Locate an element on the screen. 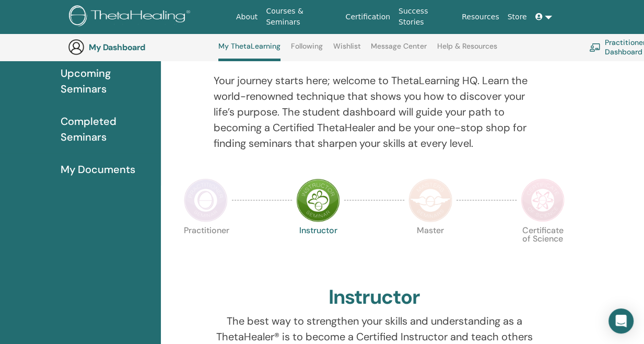 The height and width of the screenshot is (344, 644). p: Your journey starts here; welcome to ThetaLearning HQ. Learn the world-renowned technique that sh... is located at coordinates (375, 112).